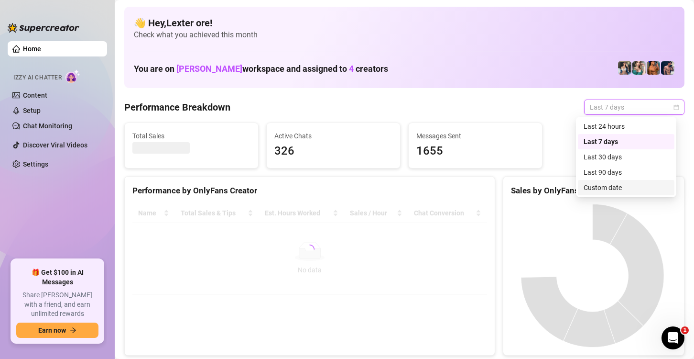 This screenshot has width=694, height=359. What do you see at coordinates (405, 23) in the screenshot?
I see `h4: 👋 Hey, Lexter ore !` at bounding box center [405, 23].